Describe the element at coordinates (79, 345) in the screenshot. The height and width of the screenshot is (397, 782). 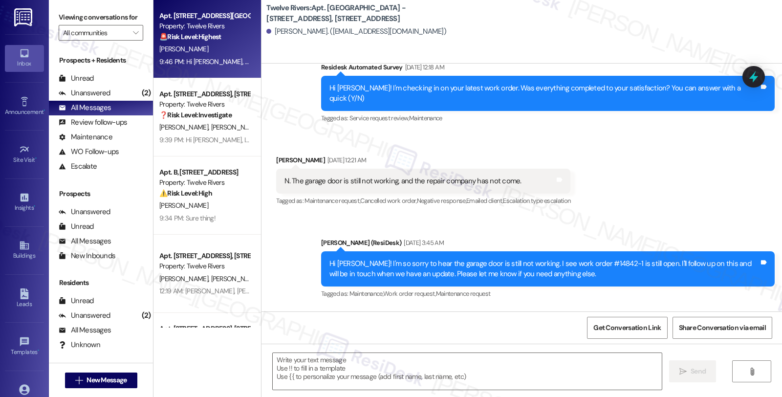
I see `div: Unknown` at that location.